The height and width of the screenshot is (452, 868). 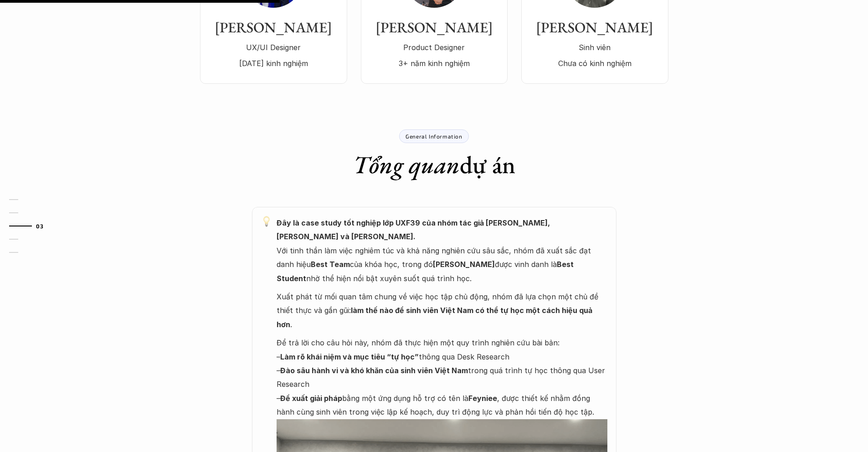 I want to click on strong: Best Student, so click(x=426, y=271).